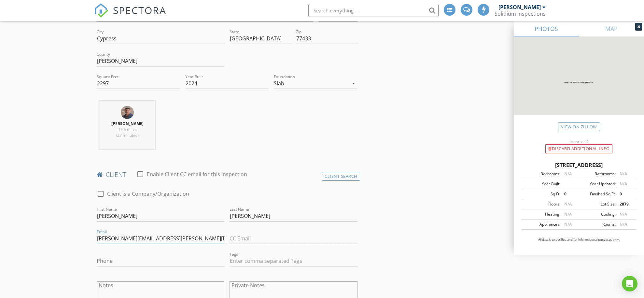 Image resolution: width=644 pixels, height=298 pixels. Describe the element at coordinates (579, 149) in the screenshot. I see `div: Discard Additional info` at that location.